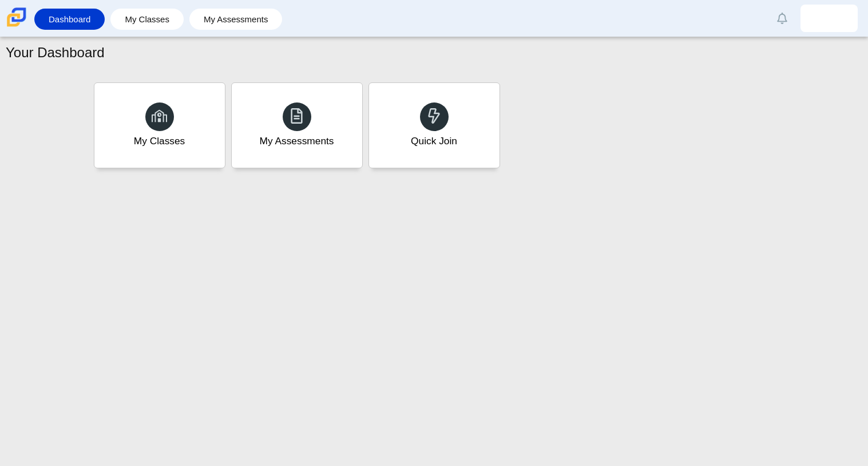 The image size is (868, 466). What do you see at coordinates (434, 141) in the screenshot?
I see `div: Quick Join` at bounding box center [434, 141].